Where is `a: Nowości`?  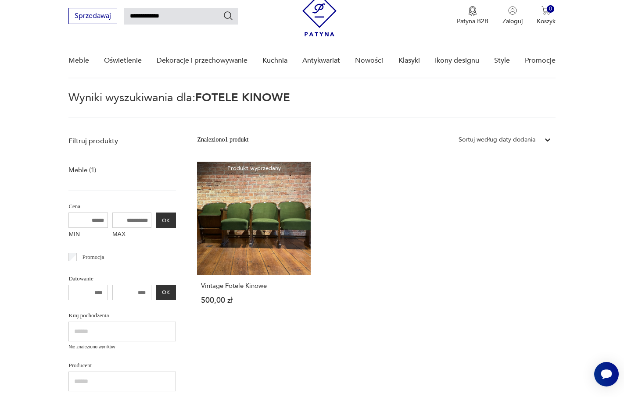
a: Nowości is located at coordinates (369, 61).